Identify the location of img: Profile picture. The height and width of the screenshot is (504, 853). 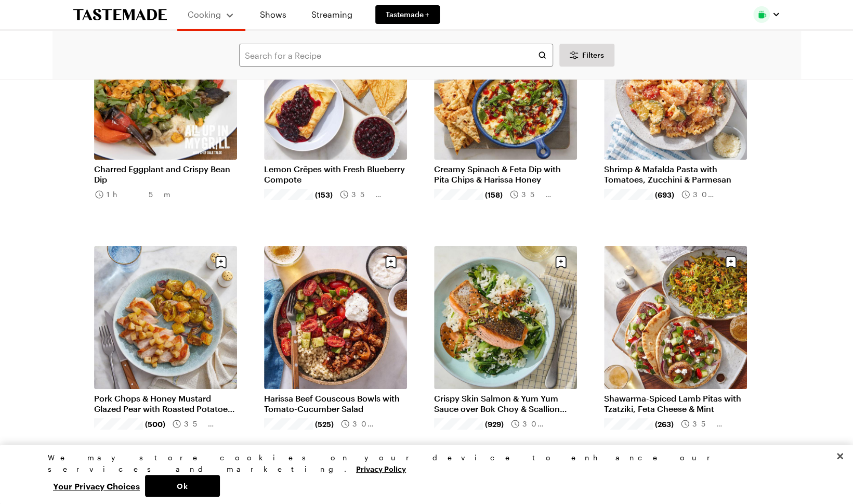
(762, 15).